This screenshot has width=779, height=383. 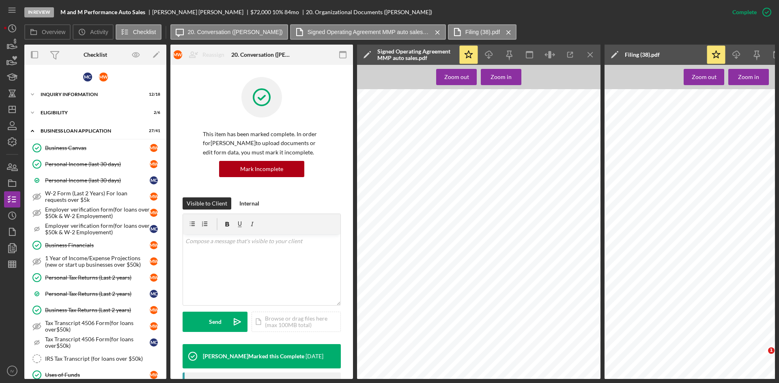 I want to click on span: Primary Business Address. The location of the primary place of business of the Company is:, so click(x=486, y=208).